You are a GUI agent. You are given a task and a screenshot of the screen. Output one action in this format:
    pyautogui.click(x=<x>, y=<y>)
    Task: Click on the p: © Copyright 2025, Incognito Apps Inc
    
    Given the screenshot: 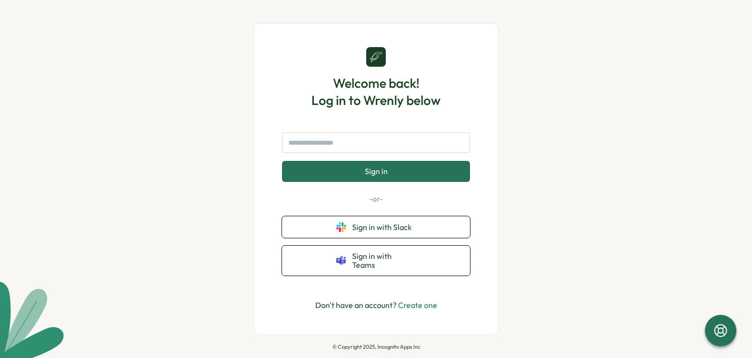 What is the action you would take?
    pyautogui.click(x=376, y=346)
    